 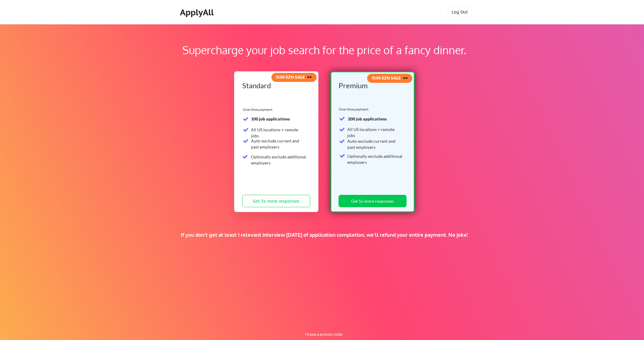 I want to click on div: Standard, so click(x=275, y=85).